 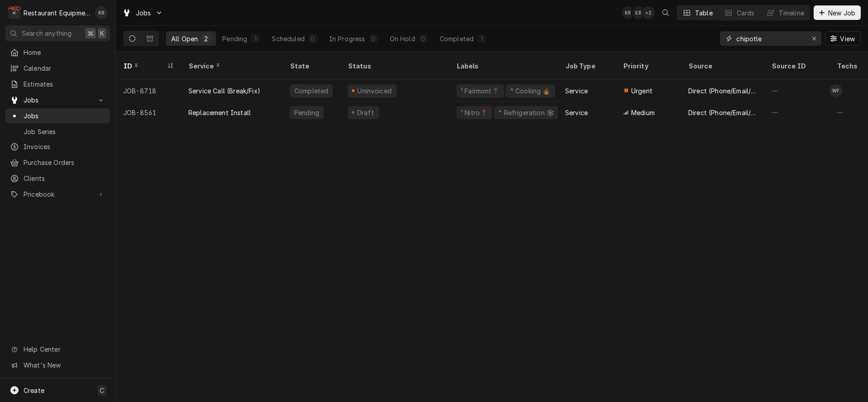 I want to click on div: ⁴ Refrigeration ❄️, so click(x=526, y=113).